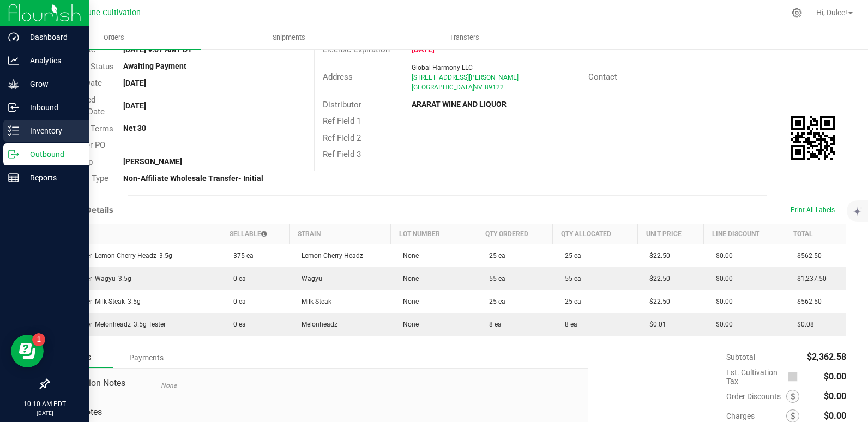 Image resolution: width=868 pixels, height=422 pixels. I want to click on p: Inventory, so click(52, 131).